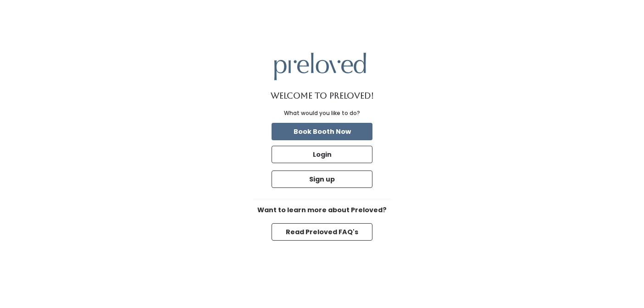  What do you see at coordinates (322, 132) in the screenshot?
I see `button: Book Booth Now` at bounding box center [322, 132].